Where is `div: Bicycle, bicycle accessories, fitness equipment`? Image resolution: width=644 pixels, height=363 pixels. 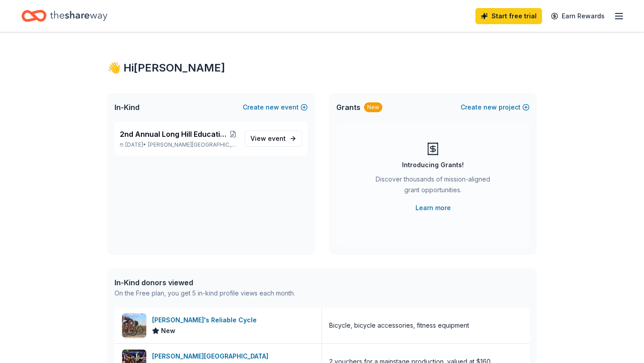 div: Bicycle, bicycle accessories, fitness equipment is located at coordinates (399, 326).